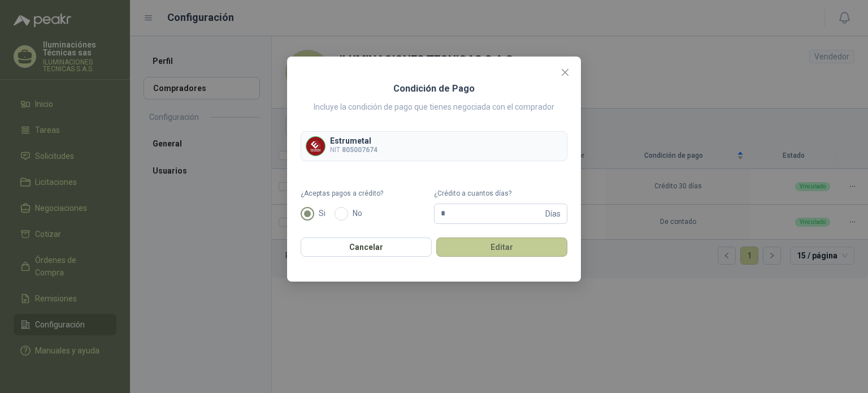  I want to click on h3: Condición de Pago, so click(434, 89).